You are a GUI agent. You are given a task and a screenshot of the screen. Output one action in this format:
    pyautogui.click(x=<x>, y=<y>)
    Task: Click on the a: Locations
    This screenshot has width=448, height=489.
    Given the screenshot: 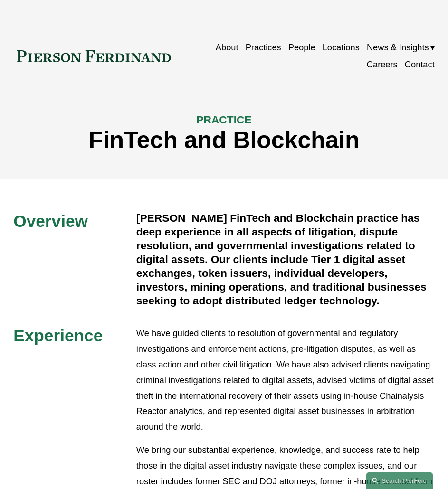 What is the action you would take?
    pyautogui.click(x=341, y=48)
    